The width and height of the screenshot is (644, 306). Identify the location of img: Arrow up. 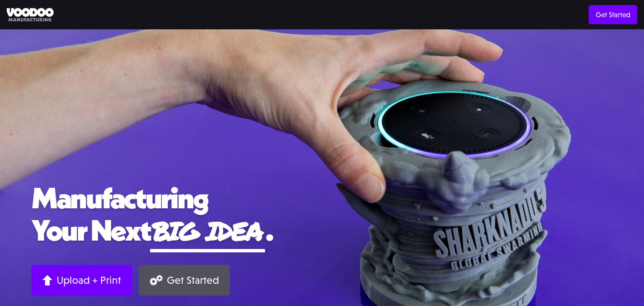
(47, 280).